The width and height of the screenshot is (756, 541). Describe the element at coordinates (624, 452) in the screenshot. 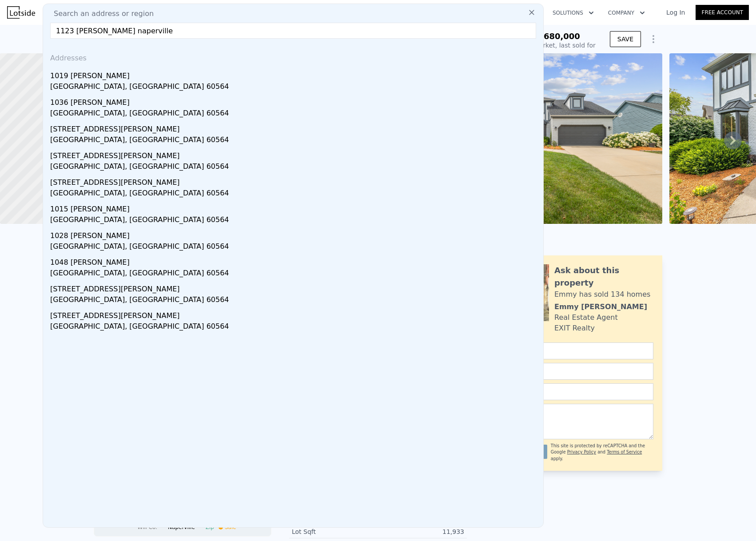

I see `a: Terms of Service` at that location.